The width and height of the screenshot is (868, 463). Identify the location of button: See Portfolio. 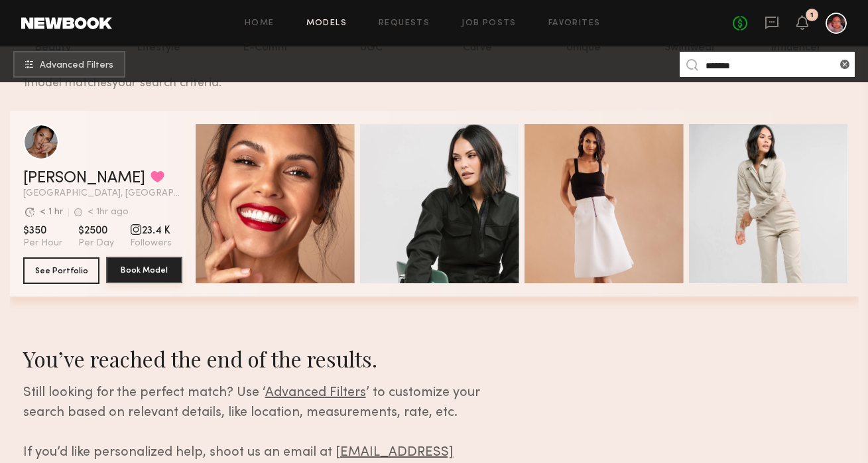
(61, 271).